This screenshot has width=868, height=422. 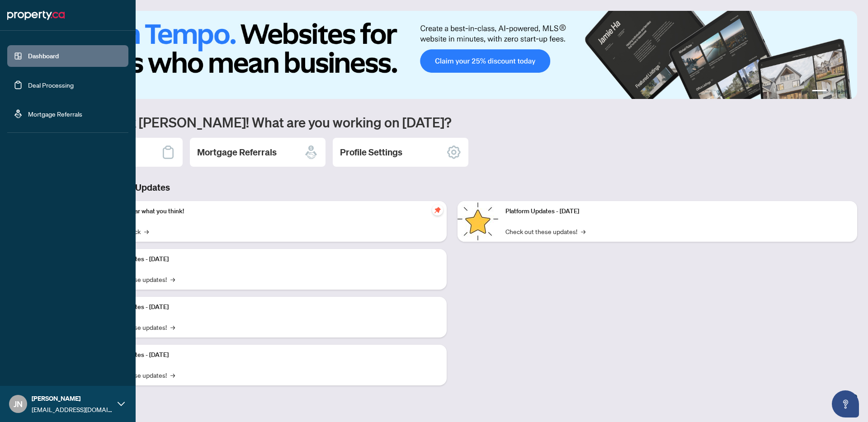 I want to click on p: We want to hear what you think!, so click(x=267, y=212).